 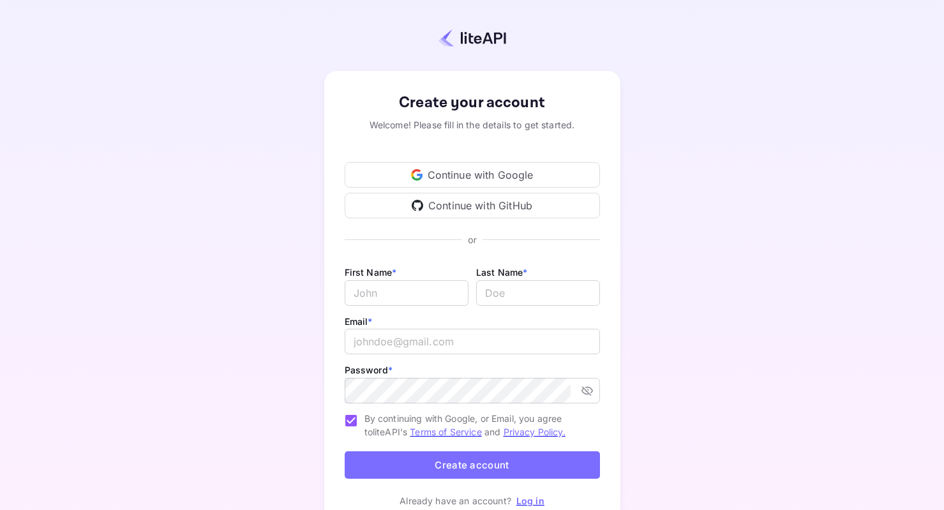 What do you see at coordinates (530, 500) in the screenshot?
I see `a: Log in` at bounding box center [530, 500].